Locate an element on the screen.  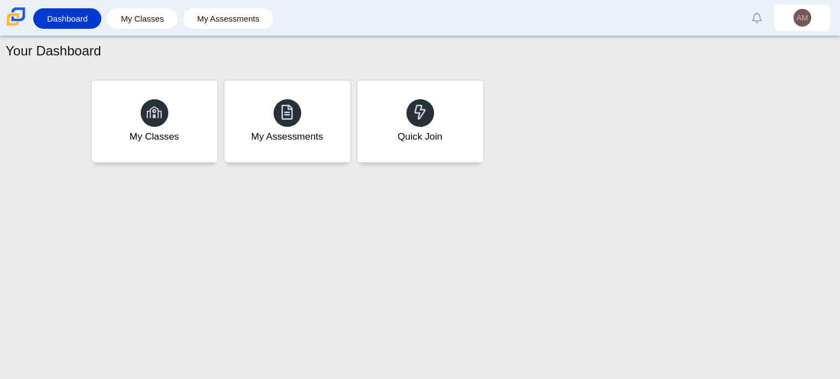
a: AM is located at coordinates (802, 18).